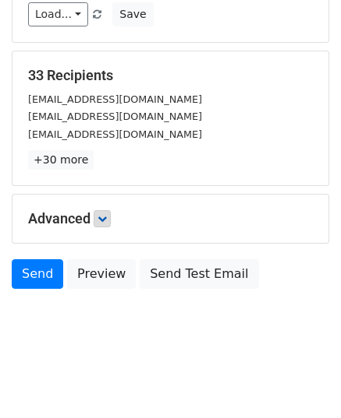  Describe the element at coordinates (170, 219) in the screenshot. I see `h5: Advanced` at that location.